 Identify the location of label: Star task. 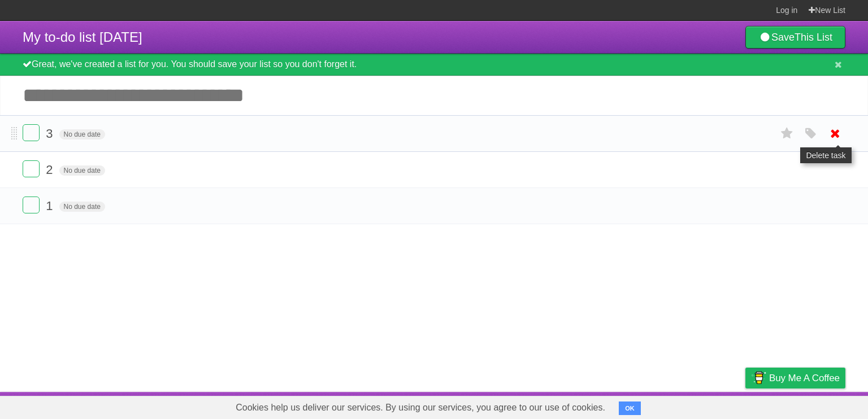
(787, 134).